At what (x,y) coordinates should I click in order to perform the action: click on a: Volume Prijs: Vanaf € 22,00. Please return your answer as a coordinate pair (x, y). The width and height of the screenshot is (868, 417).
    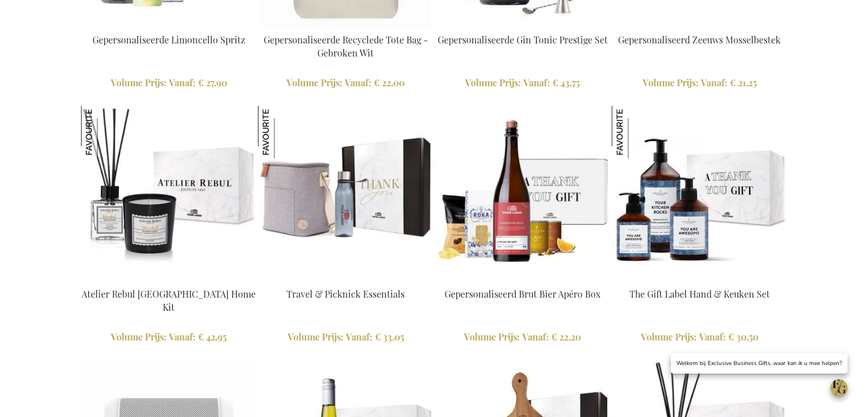
    Looking at the image, I should click on (346, 82).